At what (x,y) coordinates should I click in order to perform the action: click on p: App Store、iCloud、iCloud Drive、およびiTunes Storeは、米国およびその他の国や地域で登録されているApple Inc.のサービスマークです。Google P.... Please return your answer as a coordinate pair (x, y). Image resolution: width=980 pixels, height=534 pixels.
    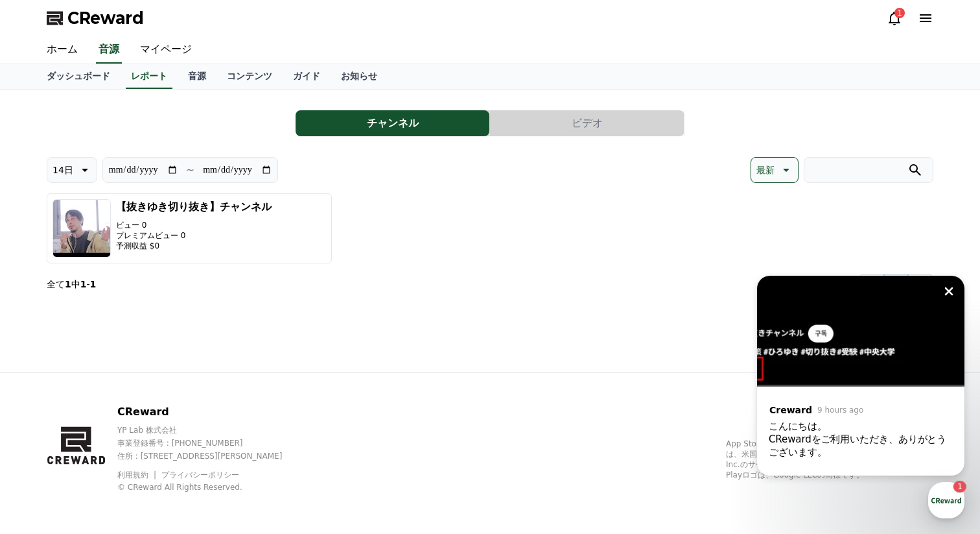
    Looking at the image, I should click on (830, 459).